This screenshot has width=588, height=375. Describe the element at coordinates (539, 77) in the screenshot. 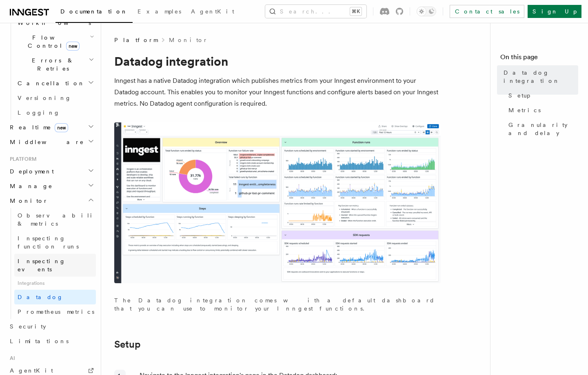

I see `a: Datadog integration` at that location.